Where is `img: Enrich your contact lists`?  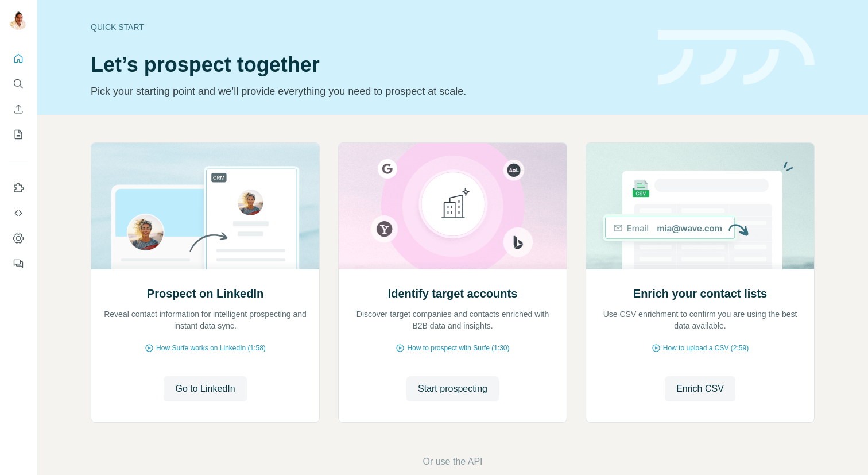 img: Enrich your contact lists is located at coordinates (701, 206).